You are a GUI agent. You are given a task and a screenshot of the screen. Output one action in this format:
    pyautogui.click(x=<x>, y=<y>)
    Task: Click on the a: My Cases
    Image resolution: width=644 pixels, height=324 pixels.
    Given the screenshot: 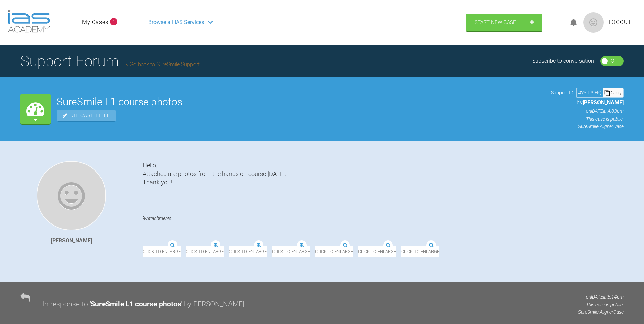 What is the action you would take?
    pyautogui.click(x=95, y=22)
    